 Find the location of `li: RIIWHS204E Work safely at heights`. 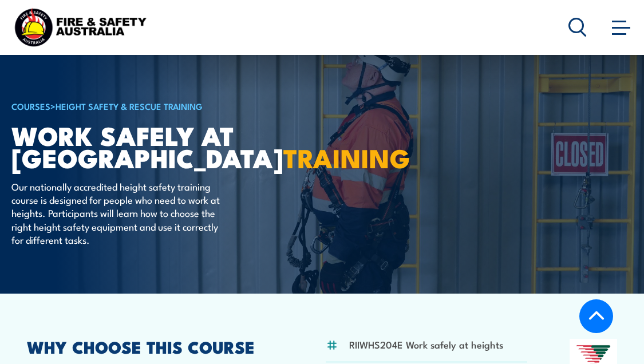

li: RIIWHS204E Work safely at heights is located at coordinates (426, 344).